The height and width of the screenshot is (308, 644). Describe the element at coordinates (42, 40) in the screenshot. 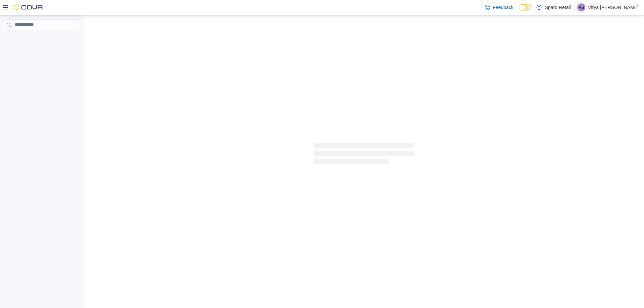

I see `nav: Complex example` at that location.